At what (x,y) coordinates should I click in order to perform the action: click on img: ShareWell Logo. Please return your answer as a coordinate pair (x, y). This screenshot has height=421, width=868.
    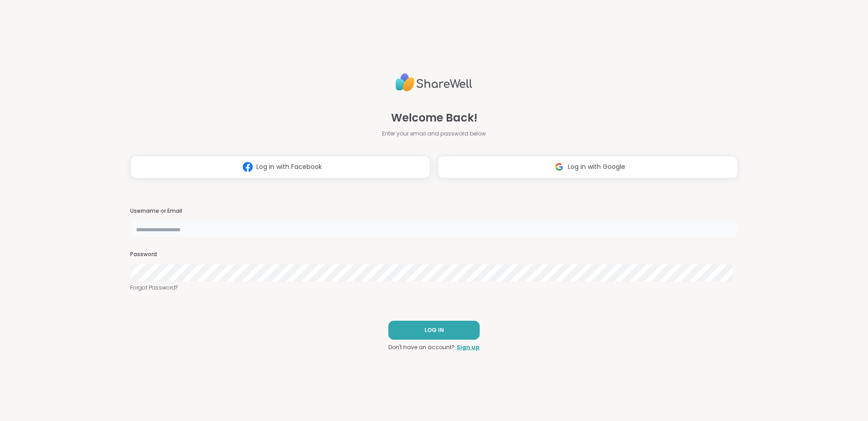
    Looking at the image, I should click on (434, 83).